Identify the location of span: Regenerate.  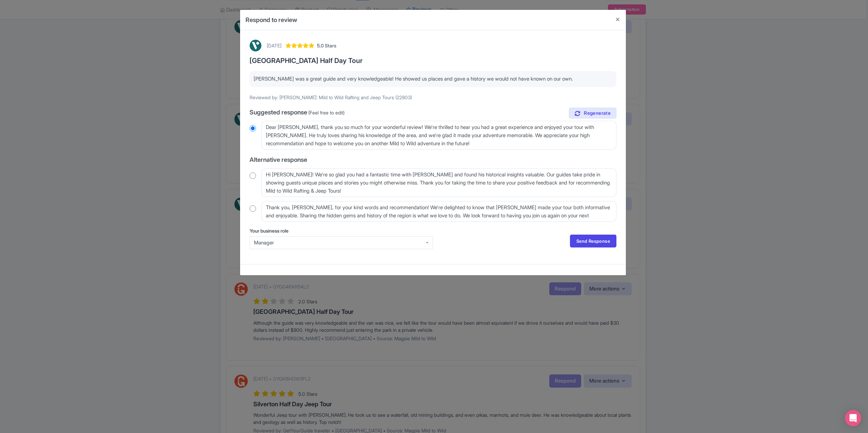
(597, 113).